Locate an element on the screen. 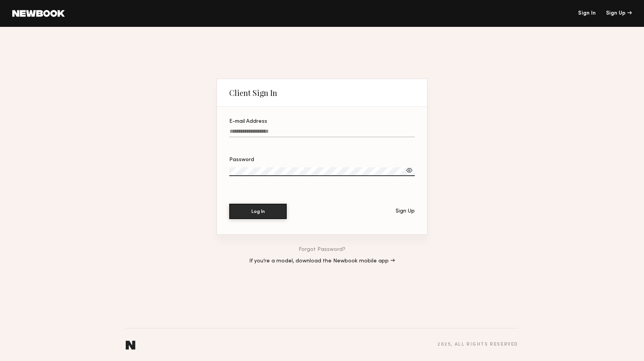 This screenshot has height=361, width=644. div: 2025 , all rights reserved is located at coordinates (478, 345).